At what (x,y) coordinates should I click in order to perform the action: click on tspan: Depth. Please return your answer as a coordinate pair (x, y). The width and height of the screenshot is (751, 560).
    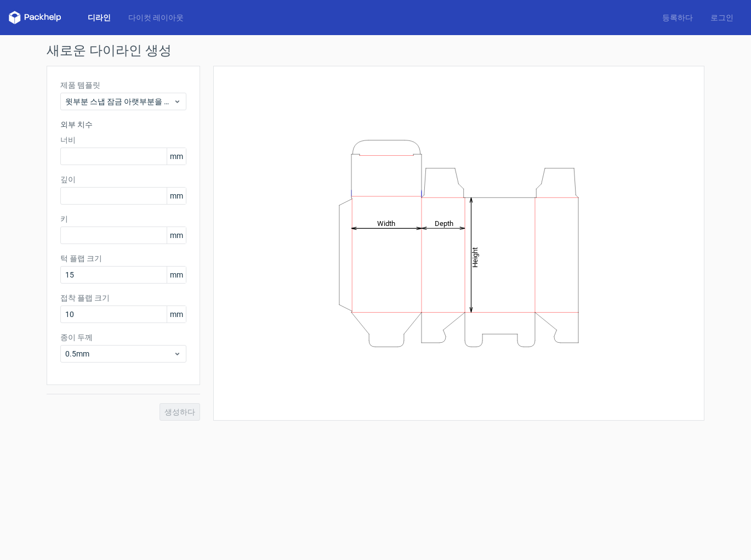
    Looking at the image, I should click on (444, 222).